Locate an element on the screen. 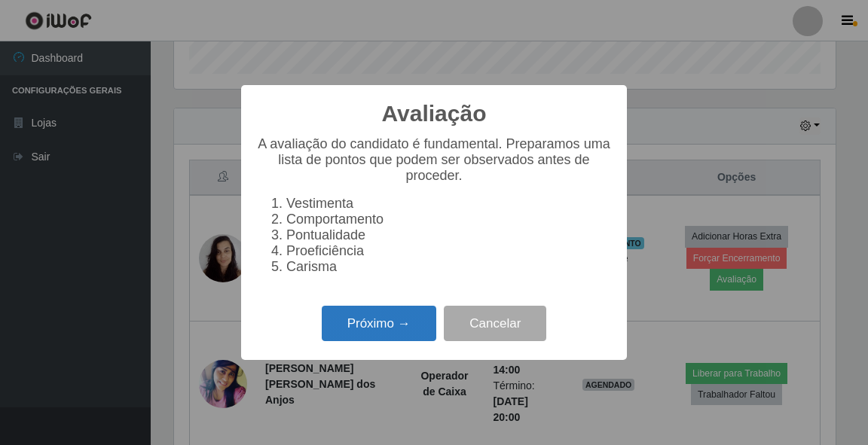 This screenshot has width=868, height=445. h2: Avaliação is located at coordinates (434, 114).